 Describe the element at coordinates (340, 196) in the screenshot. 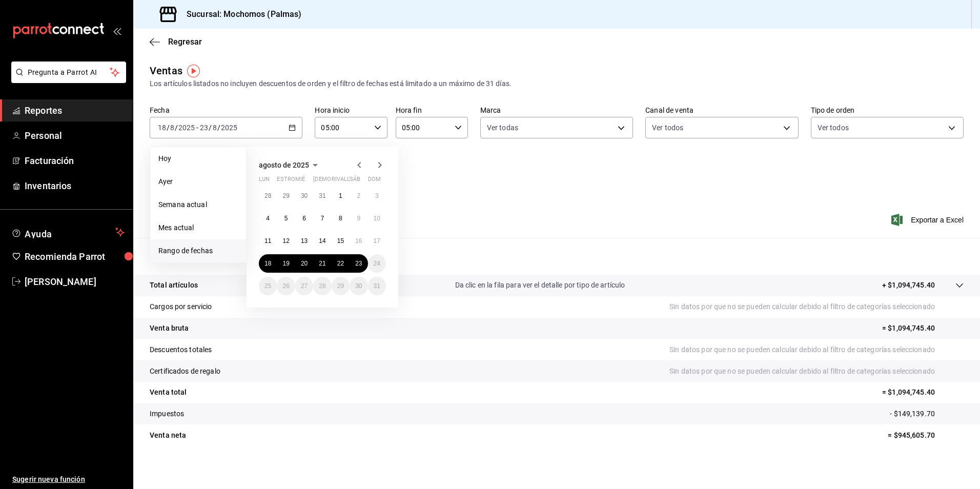

I see `abbr: 1 de agosto de 2025` at that location.